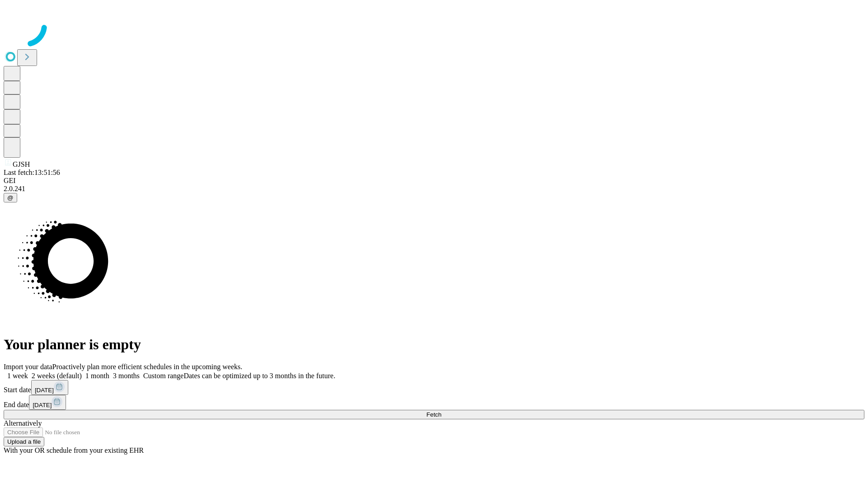 The width and height of the screenshot is (868, 488). Describe the element at coordinates (434, 387) in the screenshot. I see `div: Start date` at that location.